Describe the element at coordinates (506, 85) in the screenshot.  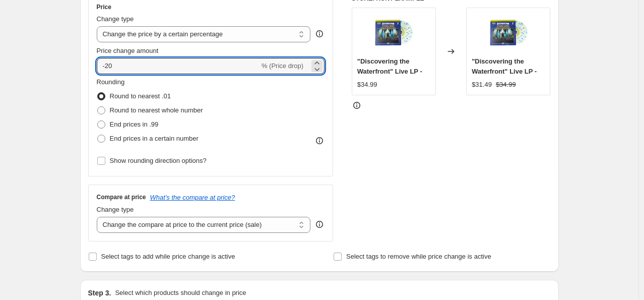
I see `strike: $34.99` at that location.